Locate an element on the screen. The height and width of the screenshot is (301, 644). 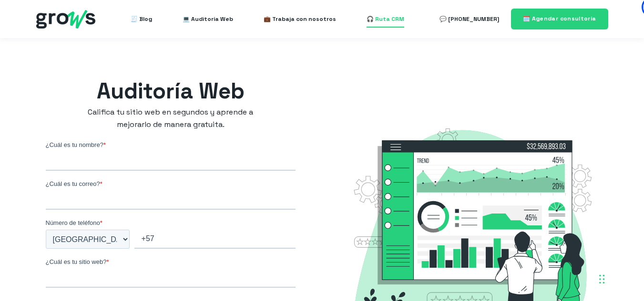
span: ¿Cuál es tu sitio web? is located at coordinates (76, 262).